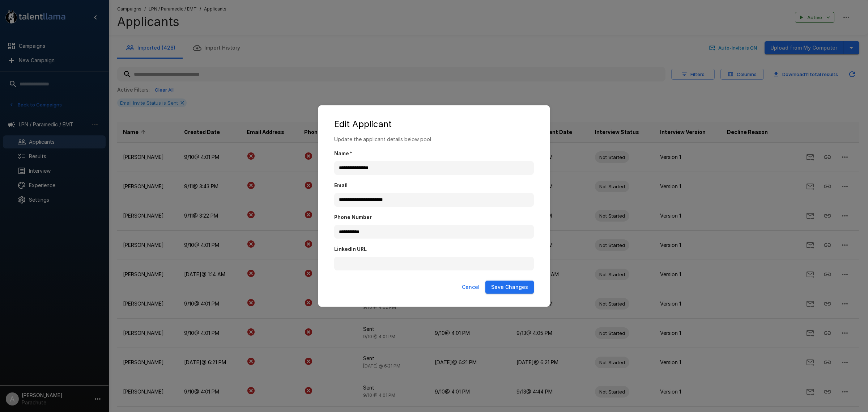 This screenshot has width=868, height=412. I want to click on label: Phone Number, so click(434, 218).